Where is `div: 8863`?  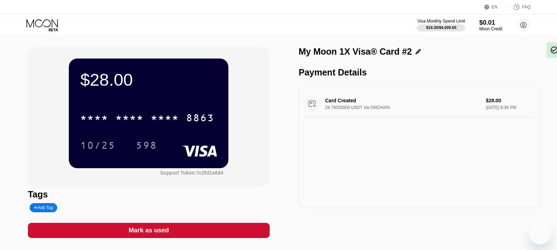
div: 8863 is located at coordinates (200, 119).